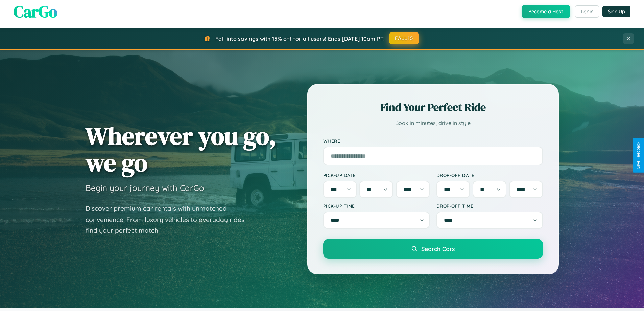  What do you see at coordinates (546, 11) in the screenshot?
I see `button: Become a Host` at bounding box center [546, 11].